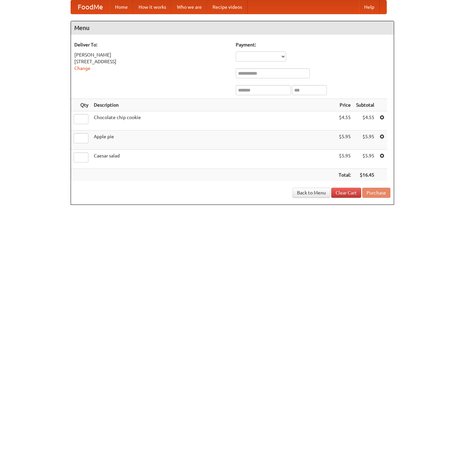  Describe the element at coordinates (365, 175) in the screenshot. I see `th: $16.45` at that location.